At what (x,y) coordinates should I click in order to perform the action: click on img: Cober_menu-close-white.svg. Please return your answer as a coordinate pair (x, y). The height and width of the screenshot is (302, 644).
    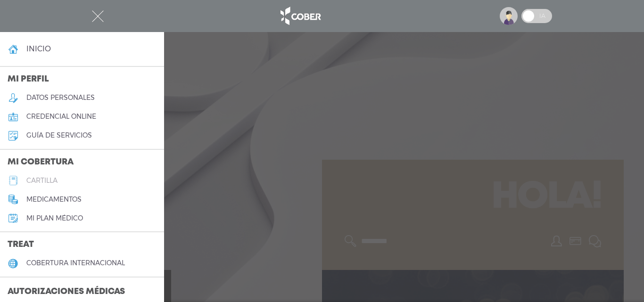
    Looking at the image, I should click on (98, 16).